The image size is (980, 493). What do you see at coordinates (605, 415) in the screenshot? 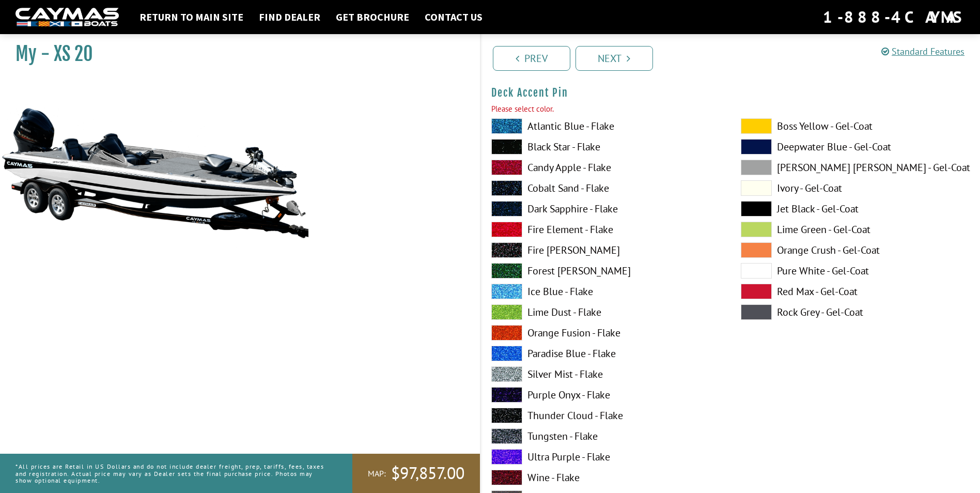
I see `label: Thunder Cloud - Flake` at bounding box center [605, 415].